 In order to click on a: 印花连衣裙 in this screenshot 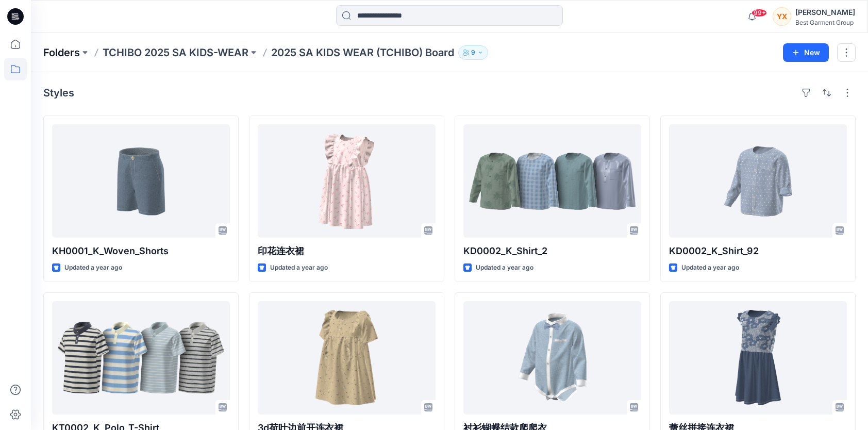, I will do `click(347, 181)`.